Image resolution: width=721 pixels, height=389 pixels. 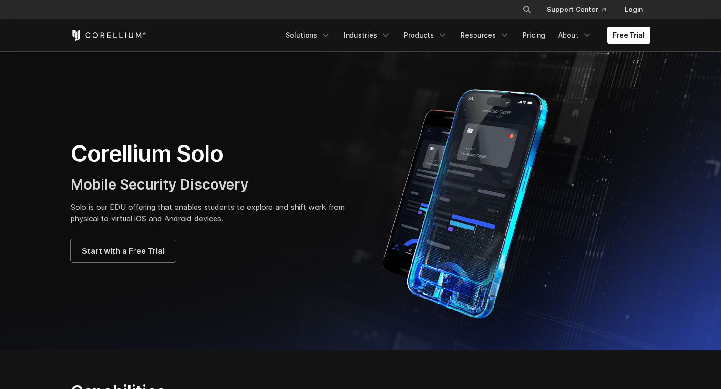 I want to click on a: Corellium Home, so click(x=108, y=35).